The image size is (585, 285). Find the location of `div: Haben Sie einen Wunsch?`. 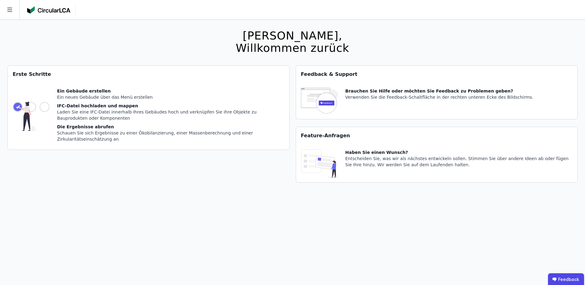

div: Haben Sie einen Wunsch? is located at coordinates (459, 152).